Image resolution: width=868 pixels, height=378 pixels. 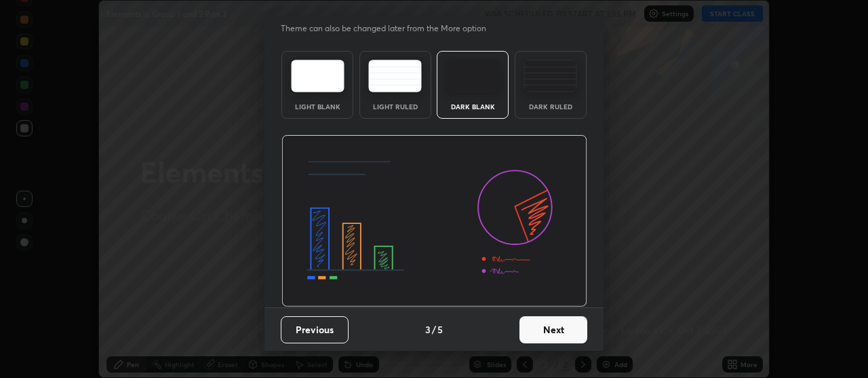 I want to click on h4: 3, so click(x=428, y=329).